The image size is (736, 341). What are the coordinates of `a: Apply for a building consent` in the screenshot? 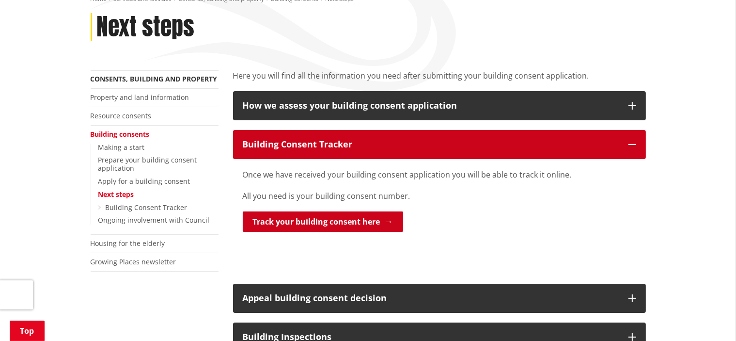 It's located at (144, 181).